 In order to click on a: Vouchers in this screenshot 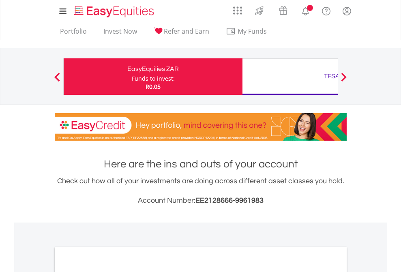, I will do `click(283, 9)`.